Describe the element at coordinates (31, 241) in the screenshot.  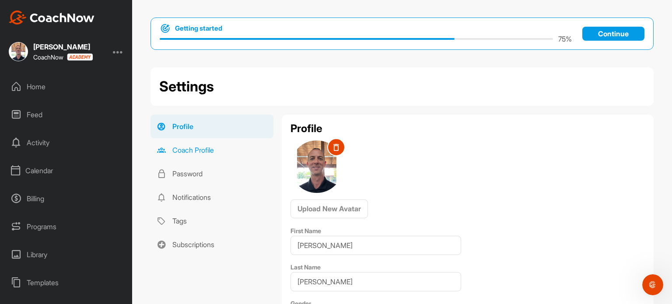
I see `button: Gif picker` at that location.